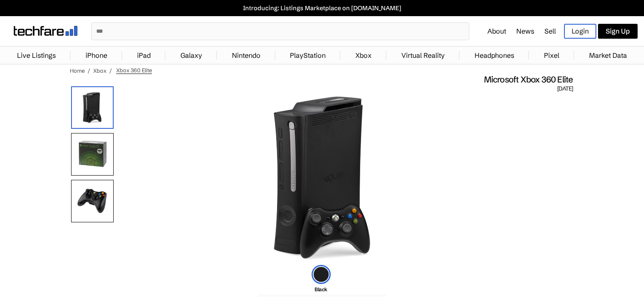  What do you see at coordinates (134, 70) in the screenshot?
I see `span: Xbox 360 Elite` at bounding box center [134, 70].